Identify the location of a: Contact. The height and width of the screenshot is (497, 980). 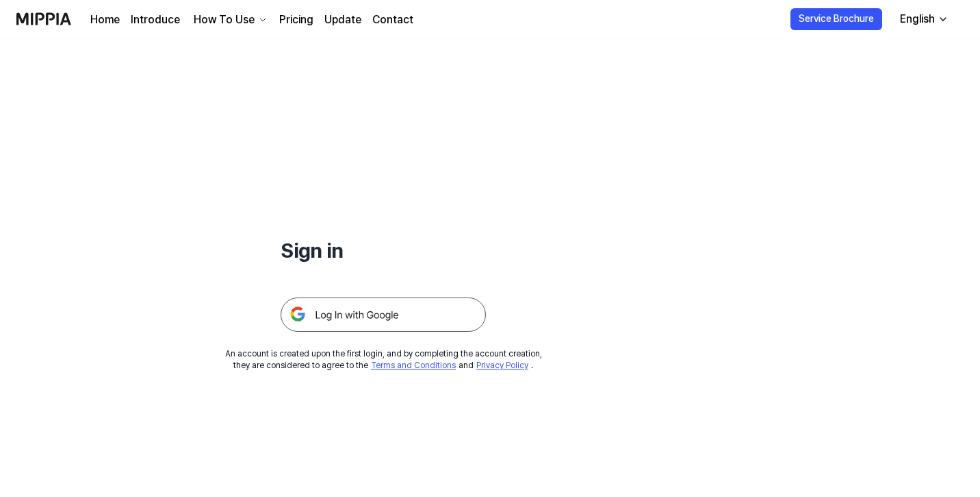
(393, 20).